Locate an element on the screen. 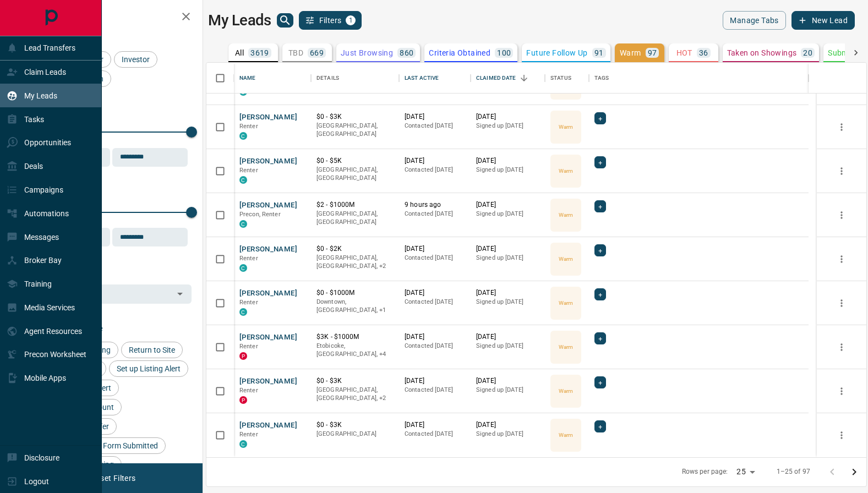 The width and height of the screenshot is (868, 493). span: Precon, Renter is located at coordinates (260, 214).